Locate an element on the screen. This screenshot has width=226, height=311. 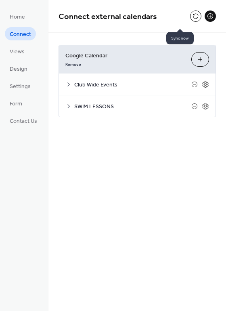
span: SWIM LESSONS is located at coordinates (133, 107).